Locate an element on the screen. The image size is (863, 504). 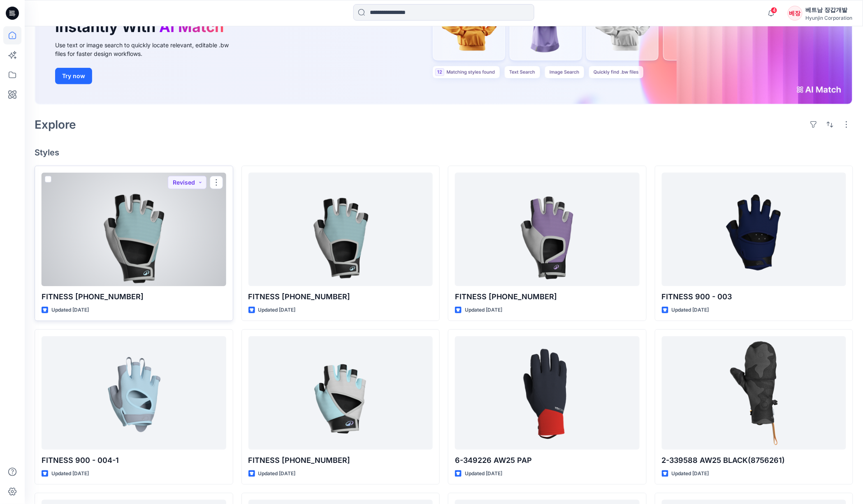
a: FITNESS 900 - 004-1 is located at coordinates (134, 393).